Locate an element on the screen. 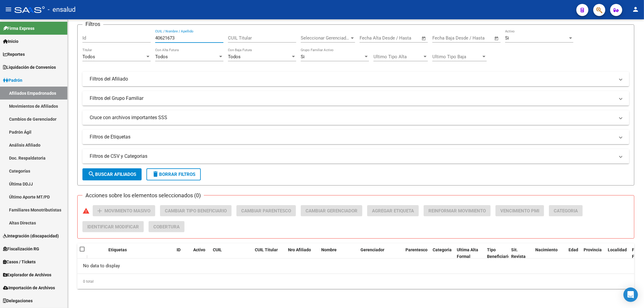  mat-panel-title: Filtros del Afiliado is located at coordinates (352, 79).